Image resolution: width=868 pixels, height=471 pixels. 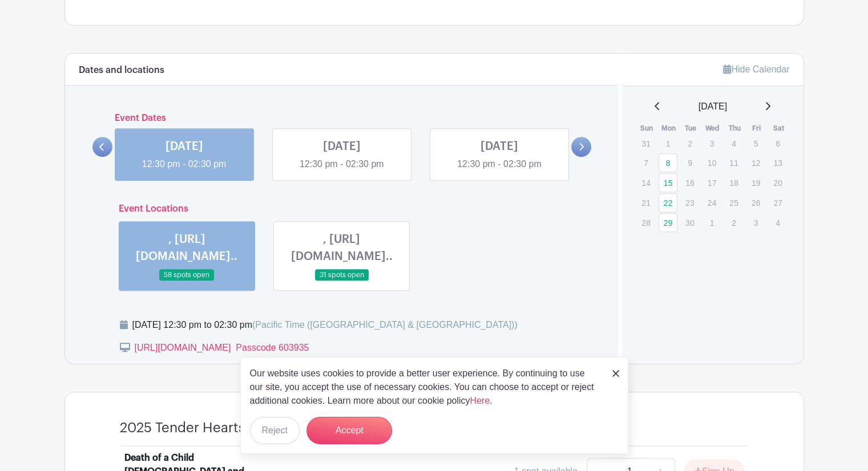 I want to click on p: 28, so click(x=645, y=222).